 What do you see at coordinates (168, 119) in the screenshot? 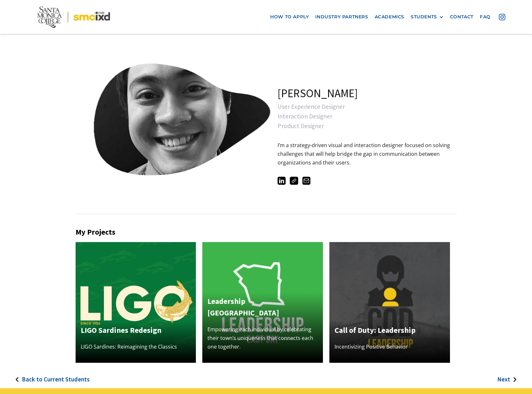
I see `a: open lightbox` at bounding box center [168, 119].